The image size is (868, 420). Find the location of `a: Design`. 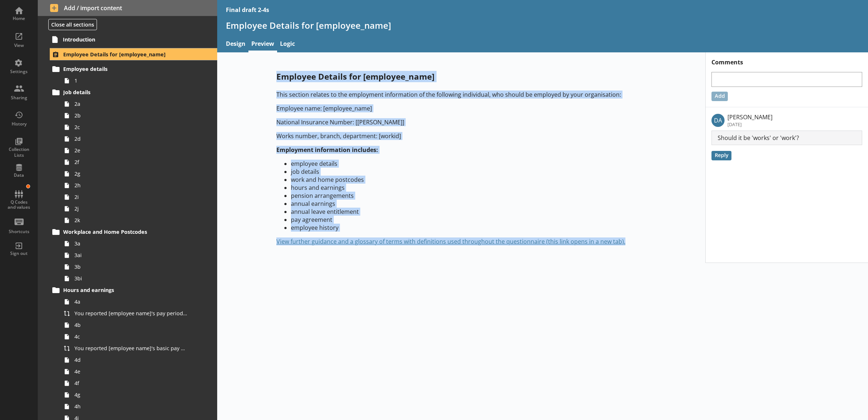

a: Design is located at coordinates (236, 44).